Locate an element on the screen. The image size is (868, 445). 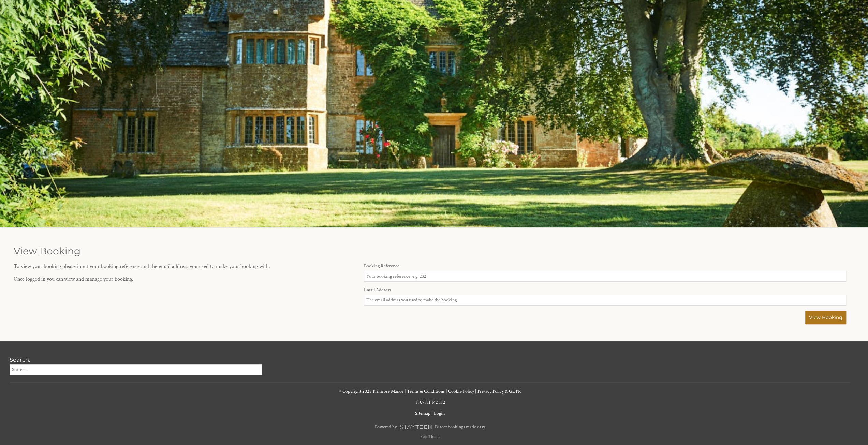
input: The email address you used to make the booking is located at coordinates (605, 300).